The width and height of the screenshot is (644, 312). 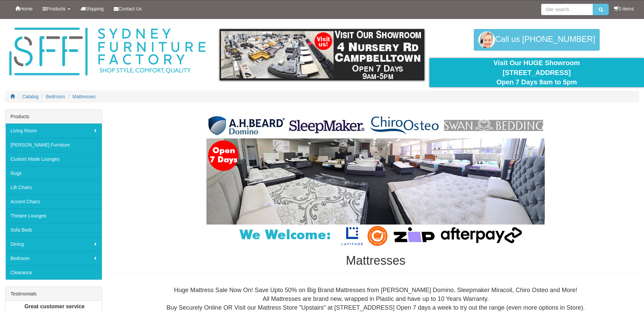 I want to click on h1: Mattresses, so click(x=375, y=261).